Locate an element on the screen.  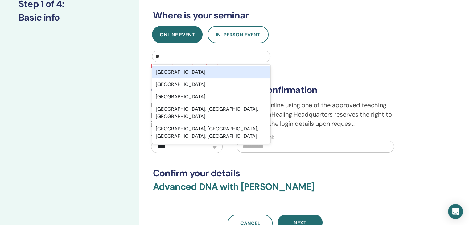
span: New seminar requires a location is located at coordinates (275, 66).